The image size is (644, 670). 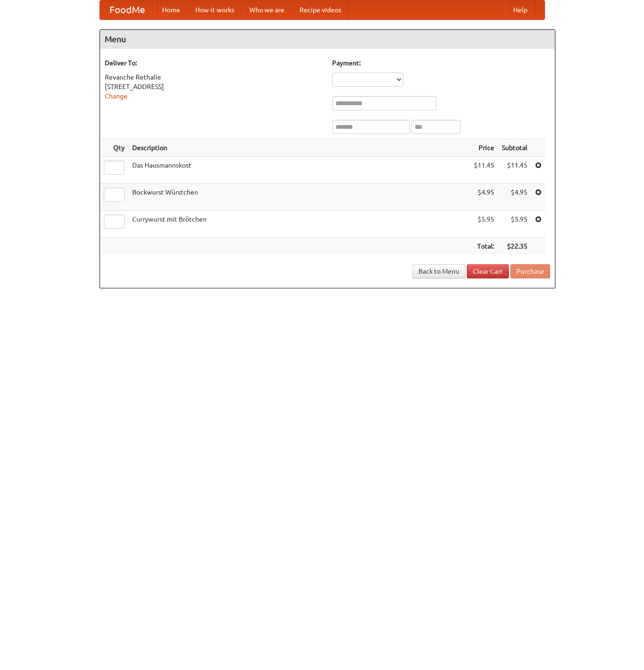 I want to click on button: Purchase, so click(x=530, y=271).